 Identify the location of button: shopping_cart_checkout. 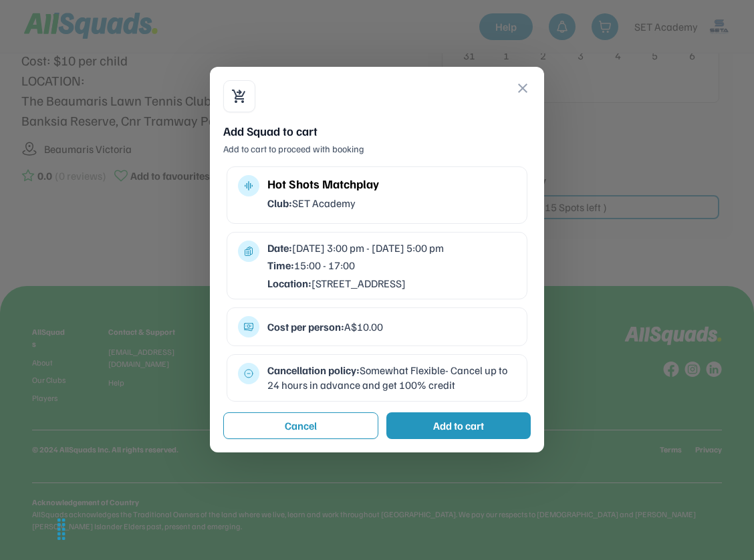
(239, 96).